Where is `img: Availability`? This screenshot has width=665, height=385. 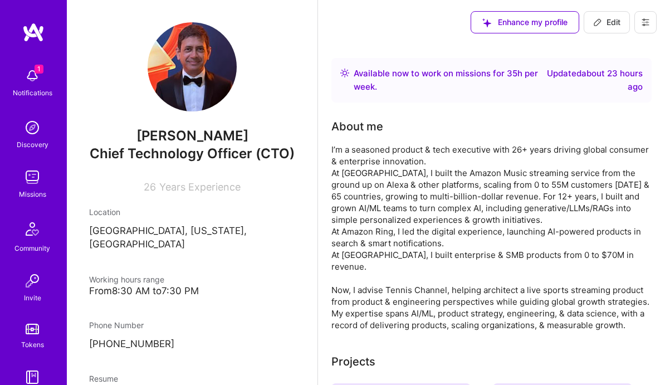 img: Availability is located at coordinates (345, 73).